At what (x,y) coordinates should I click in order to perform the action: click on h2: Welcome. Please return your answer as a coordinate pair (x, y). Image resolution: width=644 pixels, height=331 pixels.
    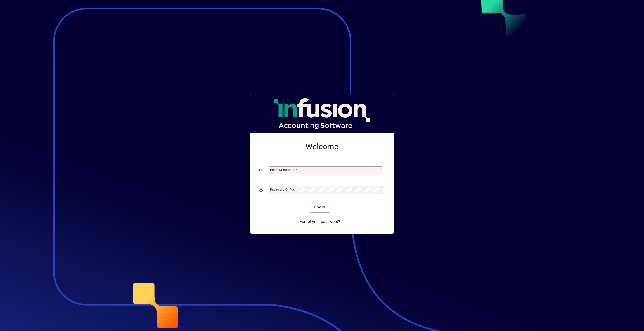
    Looking at the image, I should click on (322, 147).